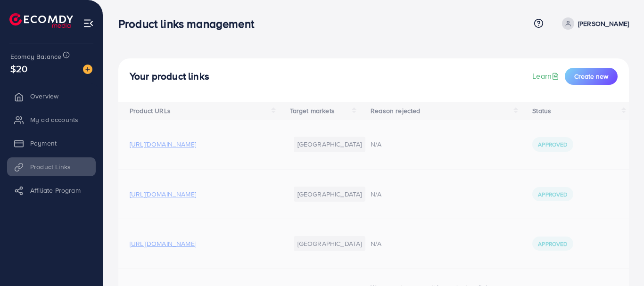  Describe the element at coordinates (190, 24) in the screenshot. I see `h3: Product links management` at that location.